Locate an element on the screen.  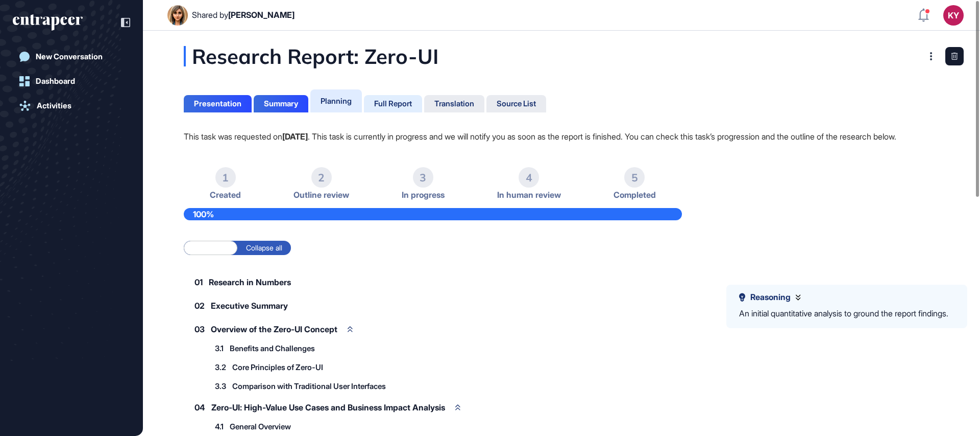
span: 03 is located at coordinates (199, 329).